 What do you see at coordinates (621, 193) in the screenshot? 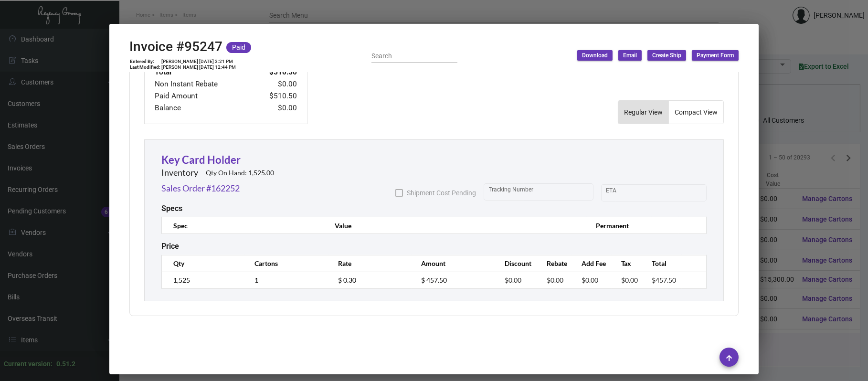
I see `input: Start date` at bounding box center [621, 193].